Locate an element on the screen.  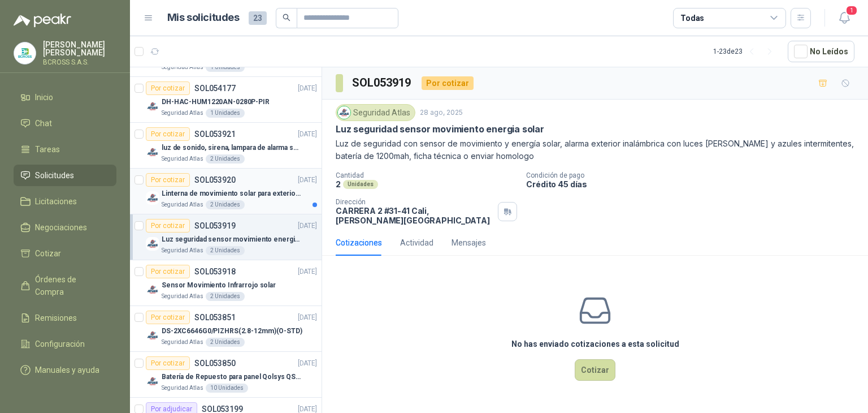
div: Todas is located at coordinates (692, 18).